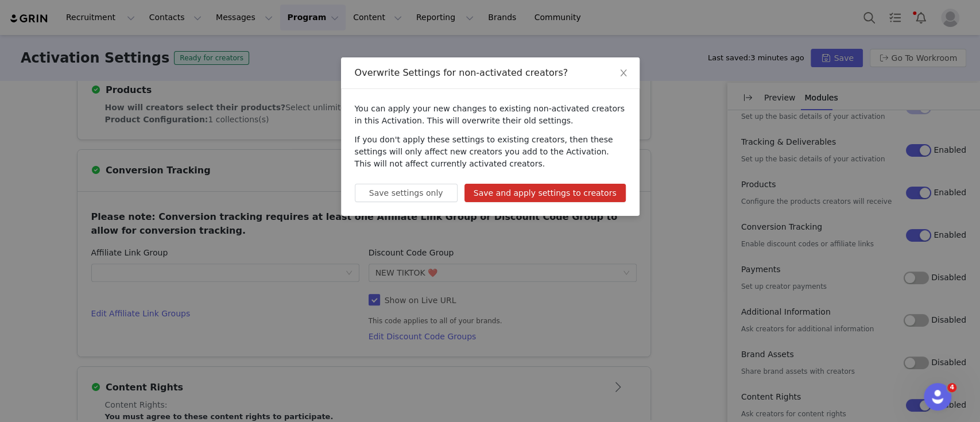 Image resolution: width=980 pixels, height=422 pixels. What do you see at coordinates (545, 193) in the screenshot?
I see `button: Save and apply settings to creators` at bounding box center [545, 193].